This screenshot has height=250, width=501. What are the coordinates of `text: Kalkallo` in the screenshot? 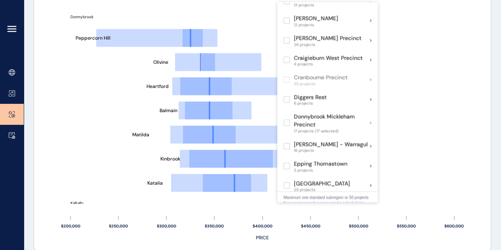 It's located at (77, 203).